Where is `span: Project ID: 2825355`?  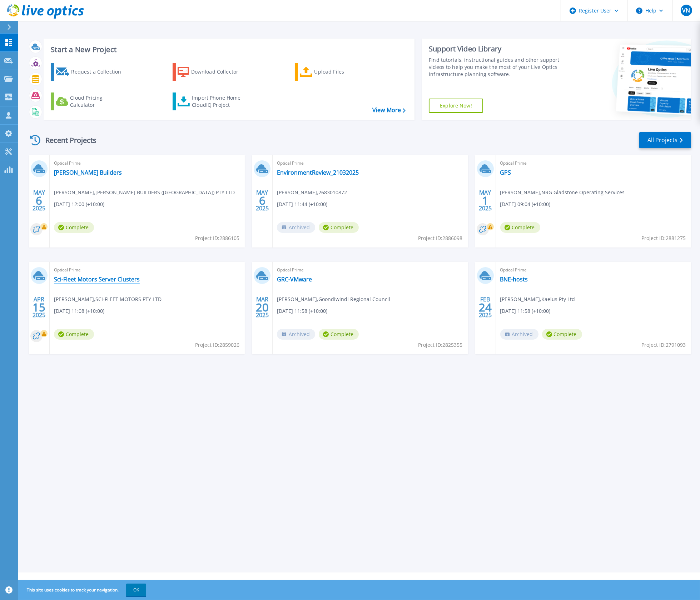
span: Project ID: 2825355 is located at coordinates (440, 345).